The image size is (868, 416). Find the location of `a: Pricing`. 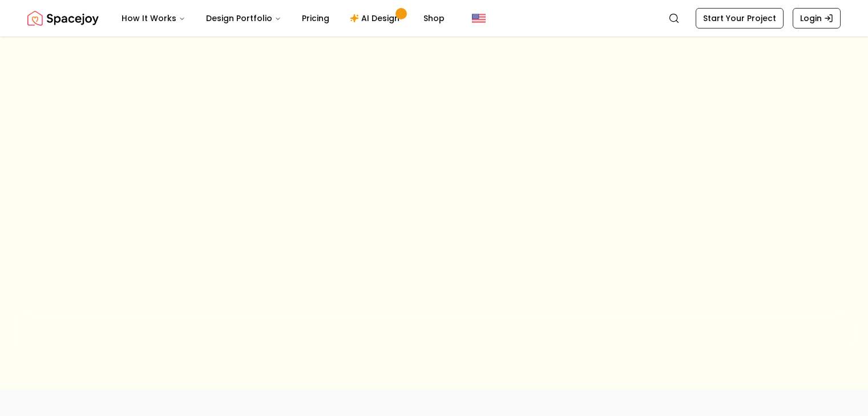

a: Pricing is located at coordinates (316, 18).